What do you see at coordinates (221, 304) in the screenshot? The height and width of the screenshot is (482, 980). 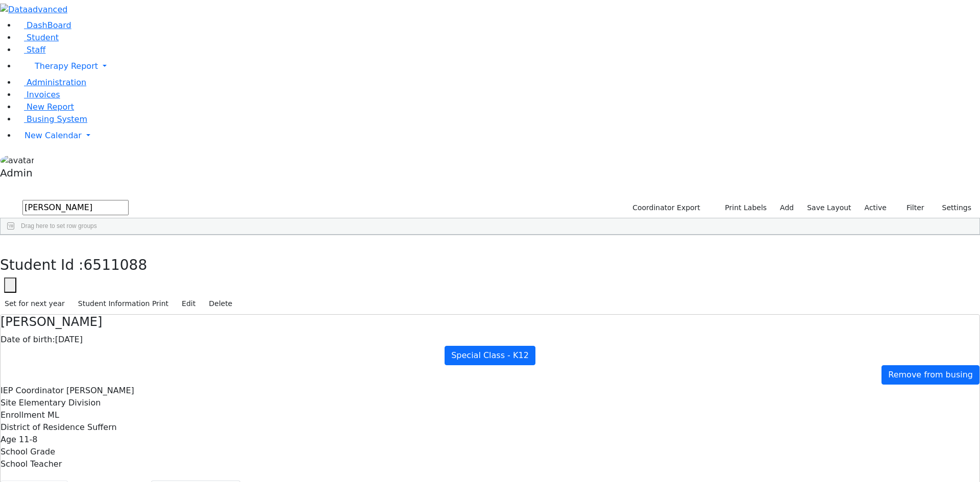 I see `button: Delete` at bounding box center [221, 304].